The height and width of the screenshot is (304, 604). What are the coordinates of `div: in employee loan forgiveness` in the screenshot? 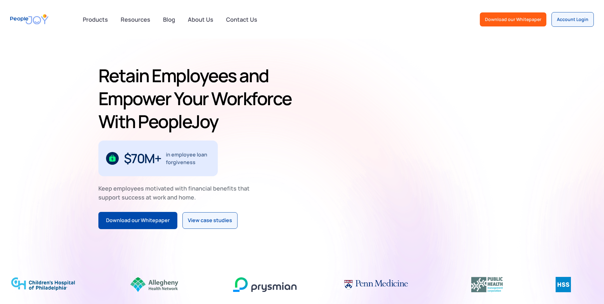 It's located at (188, 158).